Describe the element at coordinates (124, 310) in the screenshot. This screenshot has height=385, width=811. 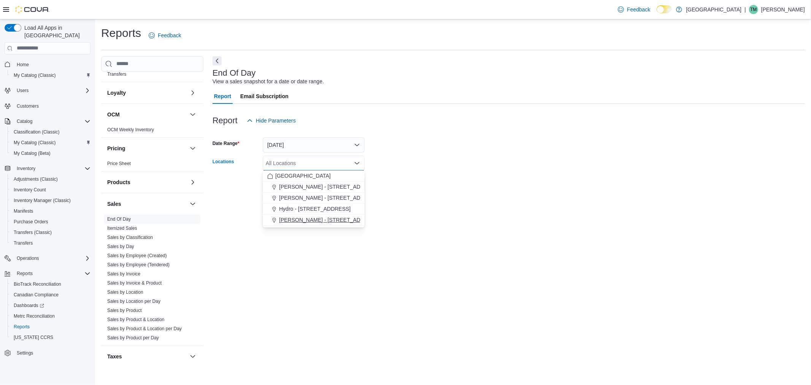
I see `span: Sales by Product` at that location.